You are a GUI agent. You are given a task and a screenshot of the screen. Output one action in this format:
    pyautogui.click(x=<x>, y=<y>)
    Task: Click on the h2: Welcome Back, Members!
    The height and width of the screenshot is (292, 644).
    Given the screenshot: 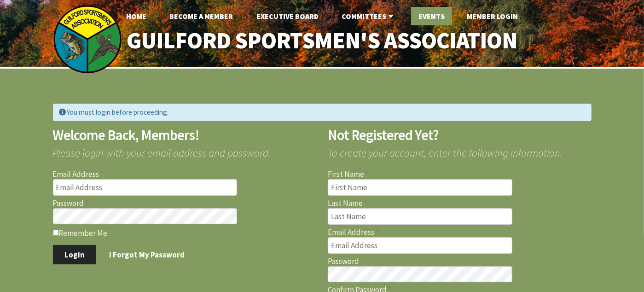 What is the action you would take?
    pyautogui.click(x=185, y=135)
    